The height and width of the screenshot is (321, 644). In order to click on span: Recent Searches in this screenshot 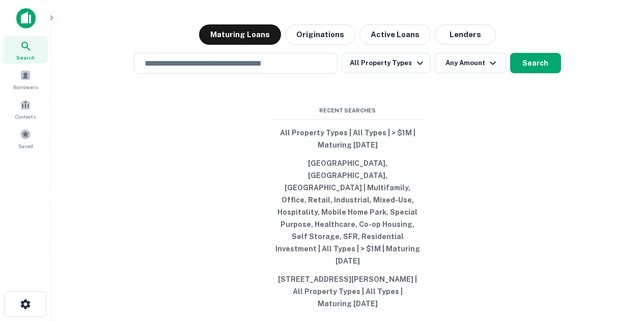, I will do `click(348, 110)`.